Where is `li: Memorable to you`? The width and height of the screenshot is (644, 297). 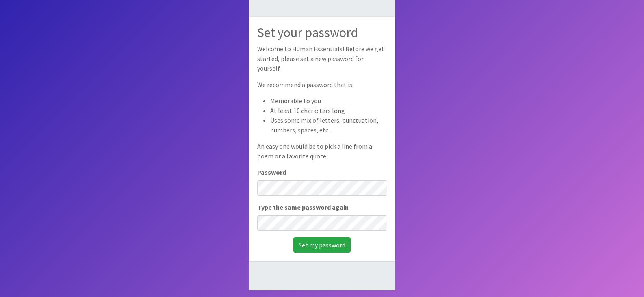
li: Memorable to you is located at coordinates (329, 101).